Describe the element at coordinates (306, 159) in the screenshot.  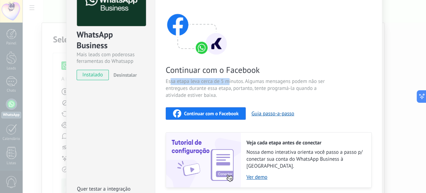
I see `span: Nossa demo interativa orienta você passo a passo p/ conectar sua conta do WhatsApp Business à [GE...` at that location.